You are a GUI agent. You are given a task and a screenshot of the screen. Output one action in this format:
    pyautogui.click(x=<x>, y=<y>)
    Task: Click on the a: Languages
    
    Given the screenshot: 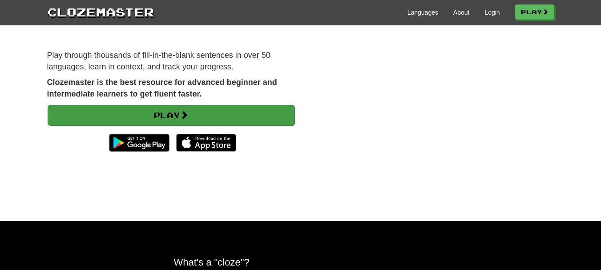 What is the action you would take?
    pyautogui.click(x=422, y=12)
    